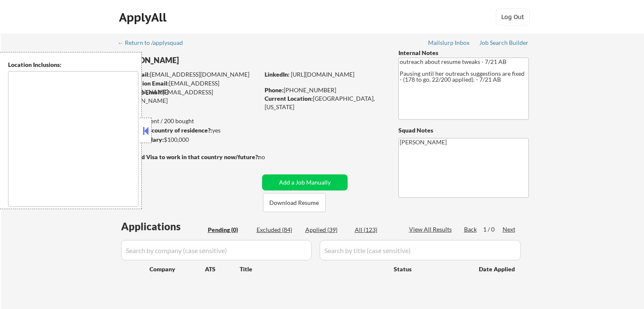  I want to click on div: Status, so click(430, 269).